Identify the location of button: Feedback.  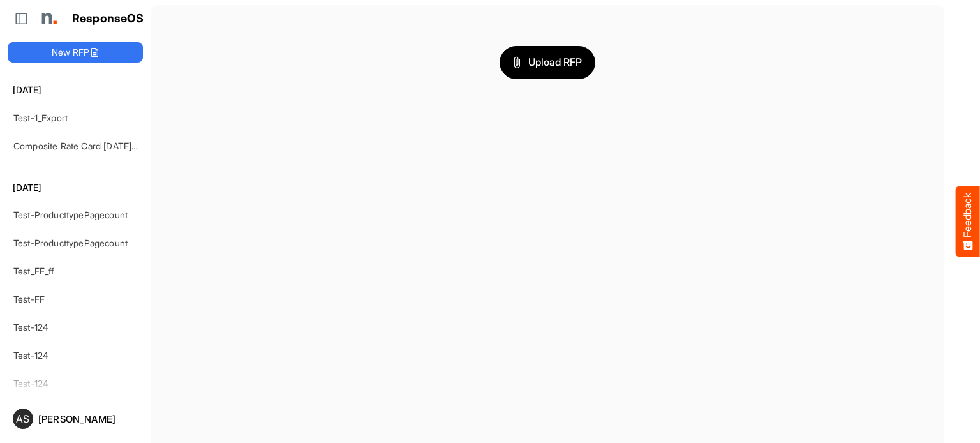
(968, 222).